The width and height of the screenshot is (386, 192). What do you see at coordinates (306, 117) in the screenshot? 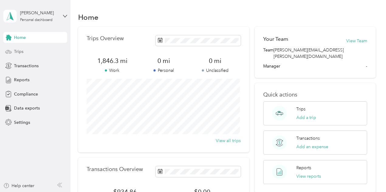
I see `button: Add a trip` at bounding box center [306, 117].